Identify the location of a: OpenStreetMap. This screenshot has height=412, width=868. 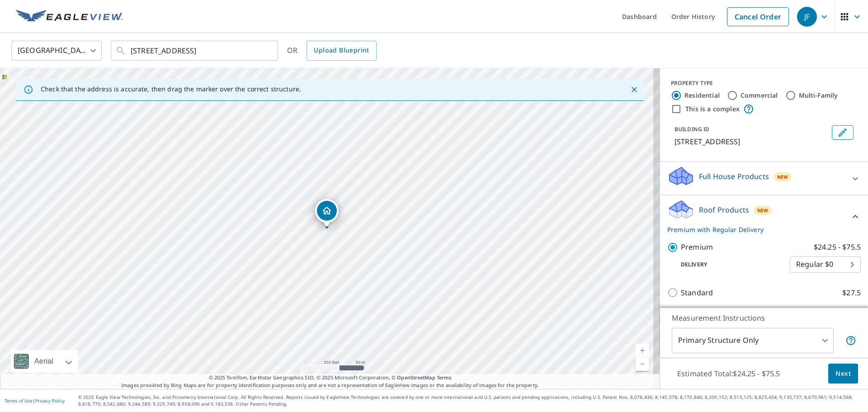
(416, 377).